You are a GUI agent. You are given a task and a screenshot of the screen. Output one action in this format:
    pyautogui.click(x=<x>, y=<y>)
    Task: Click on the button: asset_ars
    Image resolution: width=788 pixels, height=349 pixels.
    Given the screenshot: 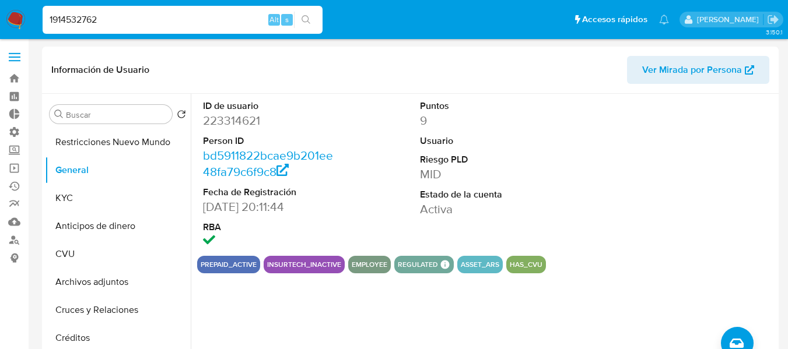 What is the action you would take?
    pyautogui.click(x=480, y=265)
    